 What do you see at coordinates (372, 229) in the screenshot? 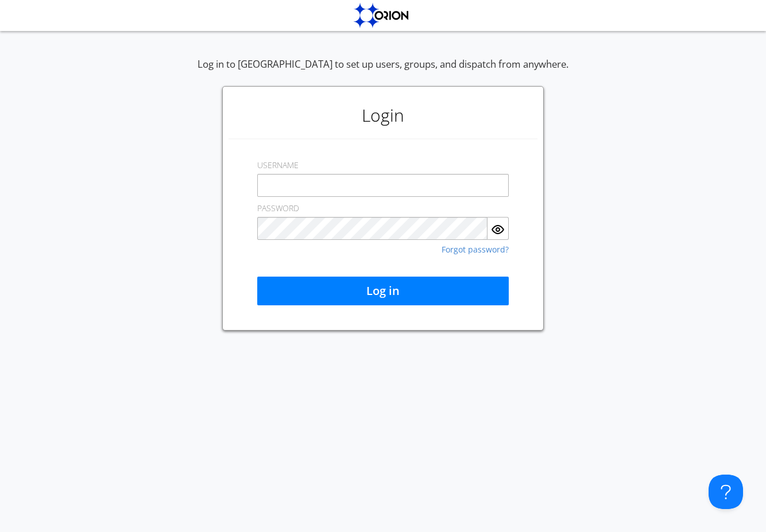
I see `input: Password` at bounding box center [372, 229].